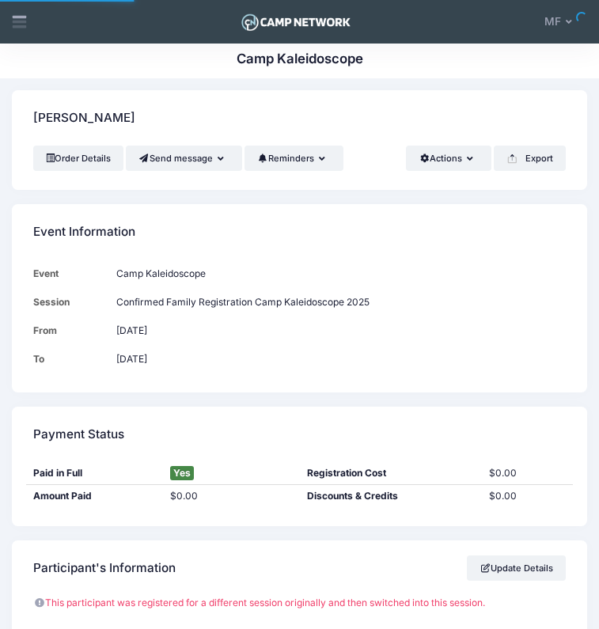 The image size is (599, 629). I want to click on td: From, so click(71, 331).